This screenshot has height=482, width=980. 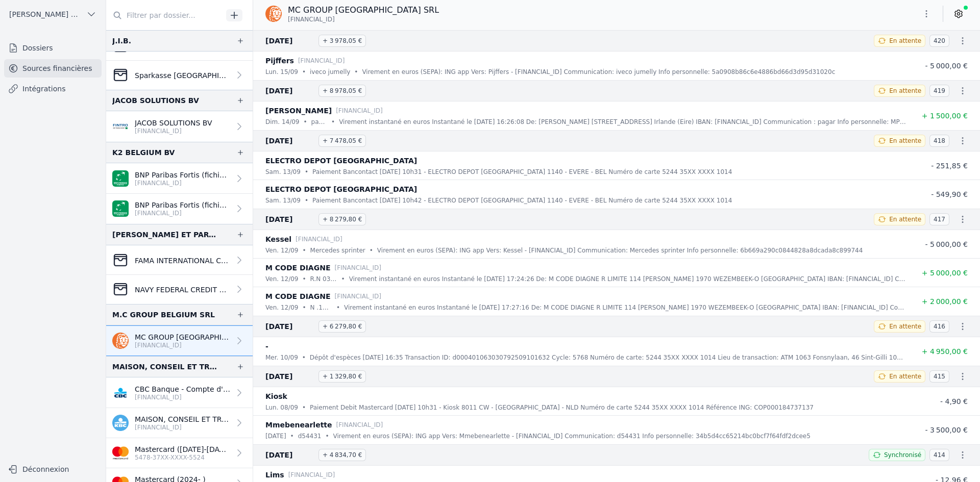 I want to click on div: MAISON, CONSEIL ET TRAVAUX SRL, so click(x=166, y=366).